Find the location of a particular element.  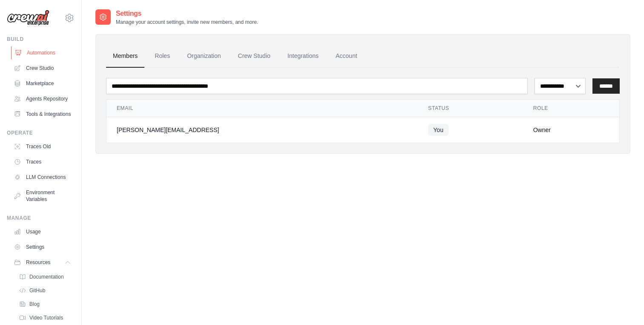

a: LLM Connections is located at coordinates (42, 177).